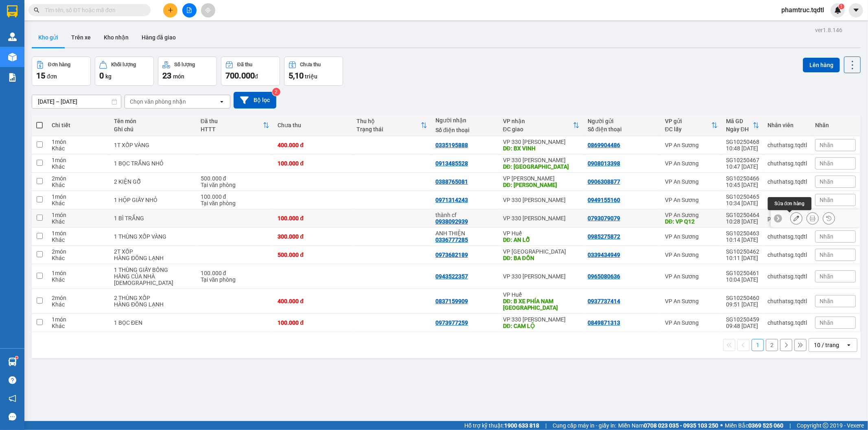 This screenshot has height=430, width=868. What do you see at coordinates (153, 200) in the screenshot?
I see `div: 1 HỘP GIẤY NHỎ` at bounding box center [153, 200].